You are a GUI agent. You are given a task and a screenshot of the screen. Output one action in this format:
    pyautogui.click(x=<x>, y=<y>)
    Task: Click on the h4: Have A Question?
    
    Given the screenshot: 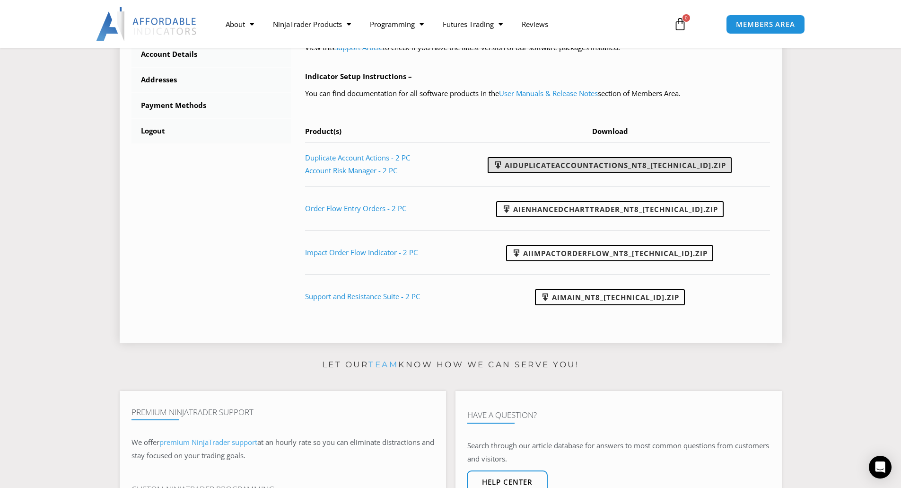 What is the action you would take?
    pyautogui.click(x=619, y=415)
    